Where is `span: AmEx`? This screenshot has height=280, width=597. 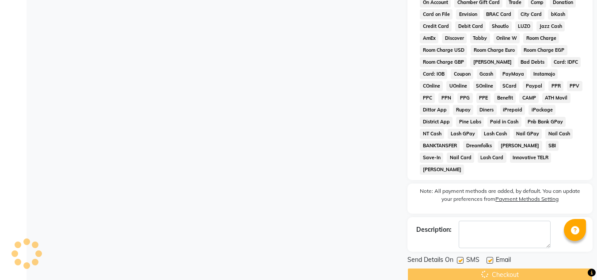 span: AmEx is located at coordinates (429, 38).